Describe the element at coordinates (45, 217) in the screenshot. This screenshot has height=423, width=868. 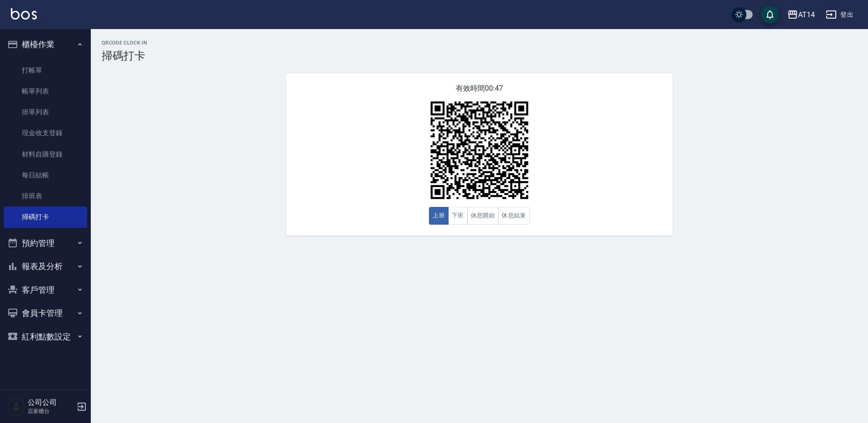
I see `a: 掃碼打卡` at that location.